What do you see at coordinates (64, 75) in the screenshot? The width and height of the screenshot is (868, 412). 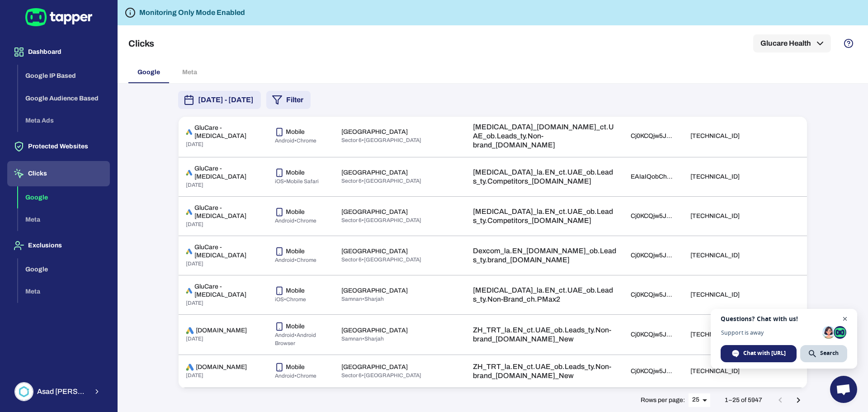 I see `a: Google IP Based` at bounding box center [64, 75].